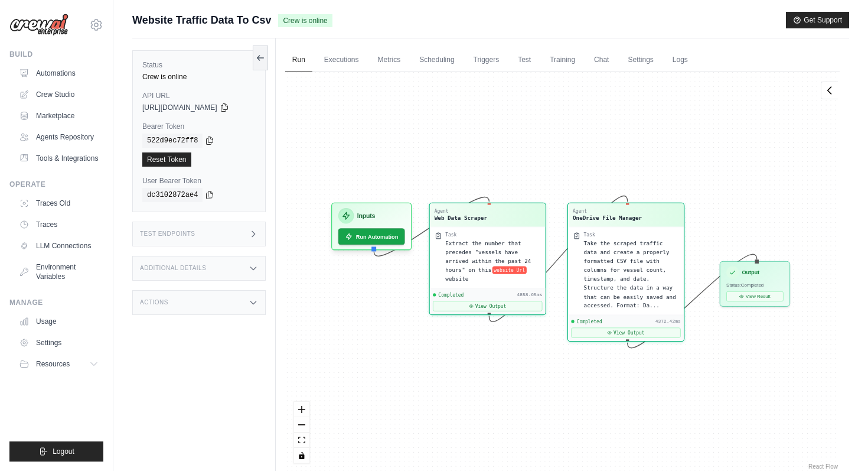 The image size is (868, 471). Describe the element at coordinates (301, 425) in the screenshot. I see `button: zoom out` at that location.